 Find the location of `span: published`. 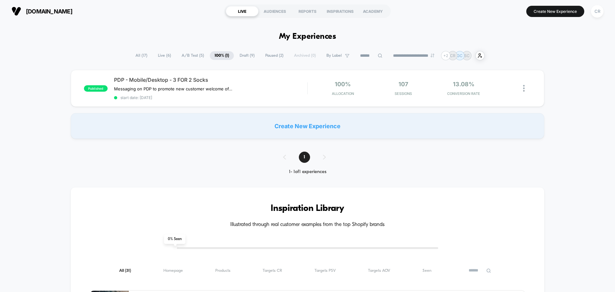

span: published is located at coordinates (96, 88).